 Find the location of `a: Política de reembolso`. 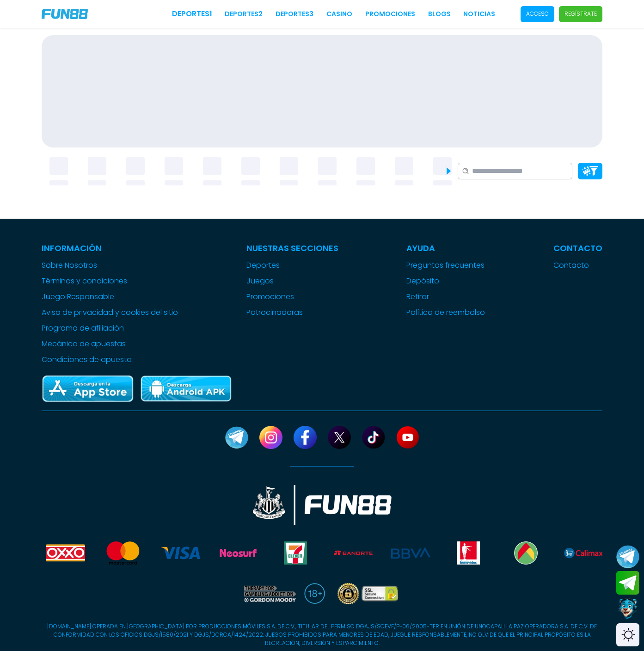

a: Política de reembolso is located at coordinates (446, 312).